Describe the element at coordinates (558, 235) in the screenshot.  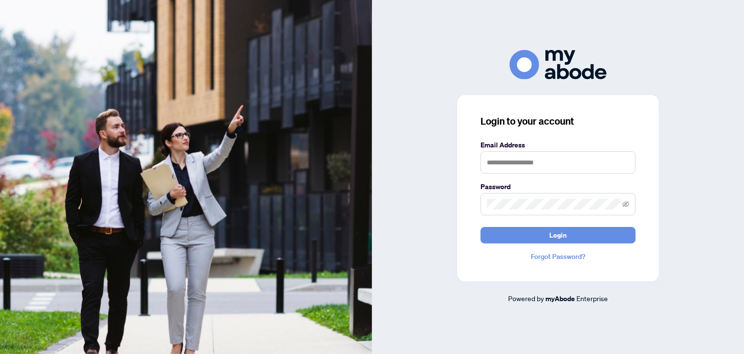
I see `span: Login` at that location.